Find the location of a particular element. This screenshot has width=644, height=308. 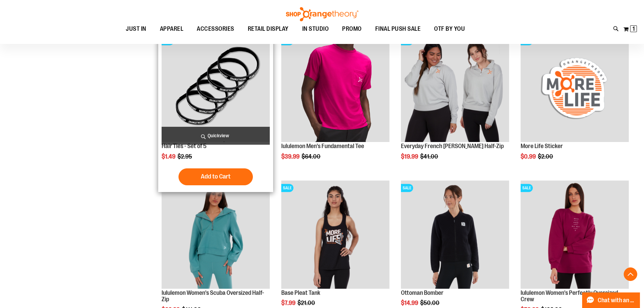

a: lululemon Women's Perfectly Oversized Crew is located at coordinates (569, 296).